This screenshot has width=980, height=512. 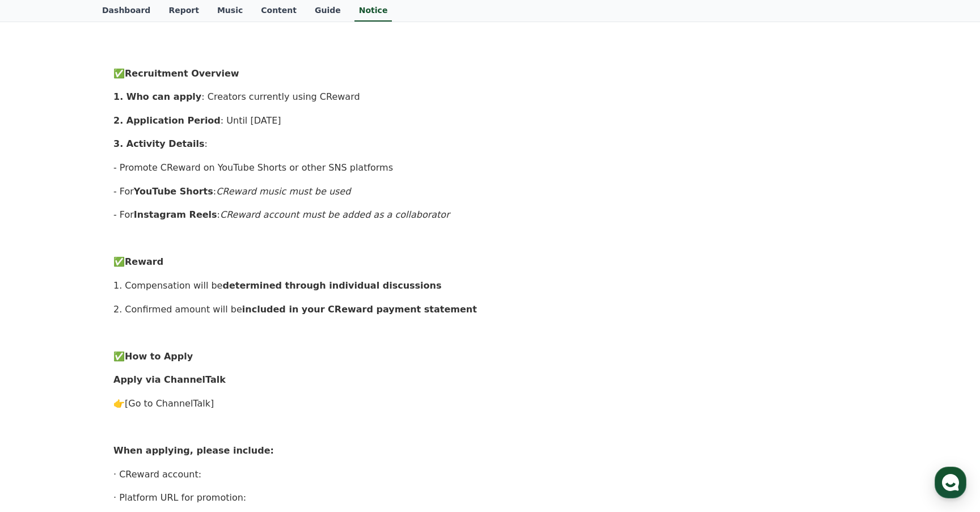 I want to click on a: Settings, so click(x=182, y=374).